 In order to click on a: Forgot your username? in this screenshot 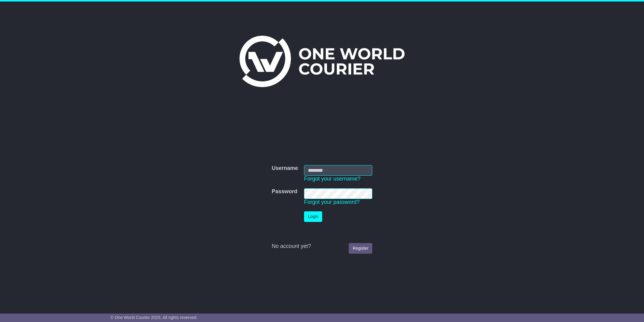, I will do `click(332, 179)`.